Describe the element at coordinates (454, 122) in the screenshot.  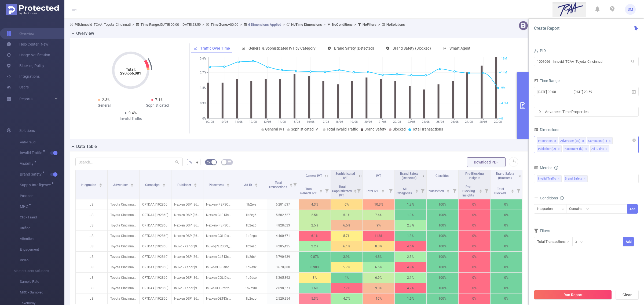
I see `tspan: 26/08` at that location.